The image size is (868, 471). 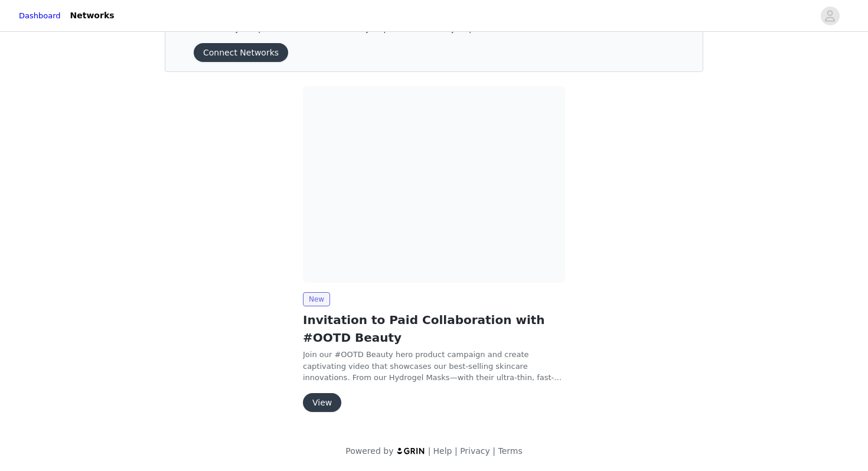 What do you see at coordinates (369, 450) in the screenshot?
I see `span: Powered by` at bounding box center [369, 450].